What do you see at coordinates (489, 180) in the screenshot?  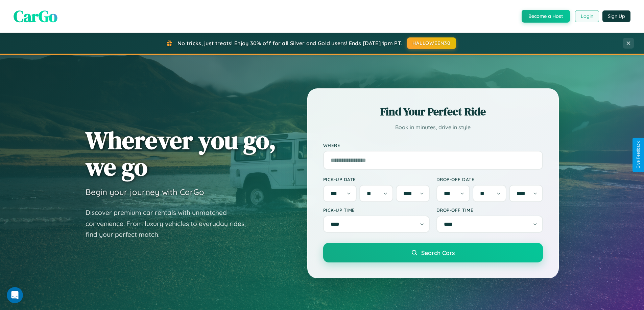 I see `label: Drop-off Date` at bounding box center [489, 180].